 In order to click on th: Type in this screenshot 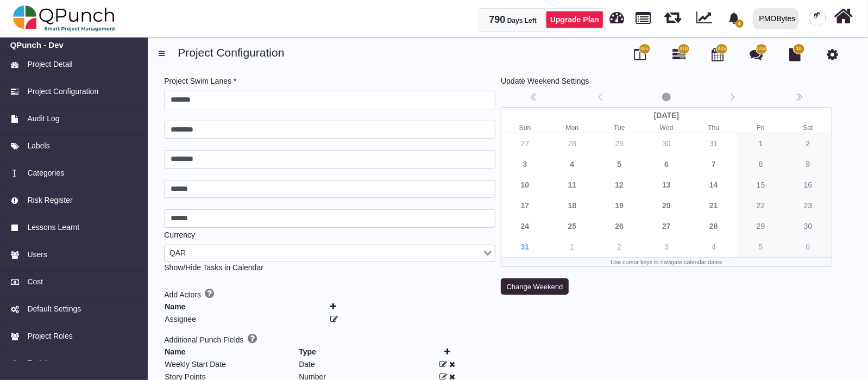, I will do `click(335, 351)`.